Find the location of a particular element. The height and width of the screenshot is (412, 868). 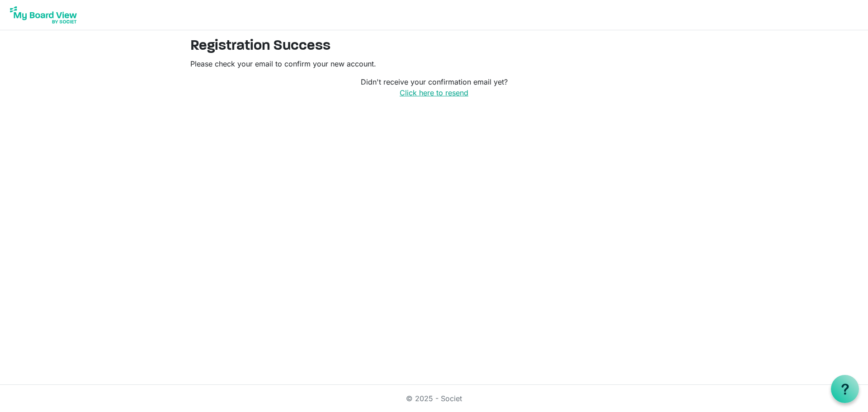

img: My Board View Logo is located at coordinates (44, 15).